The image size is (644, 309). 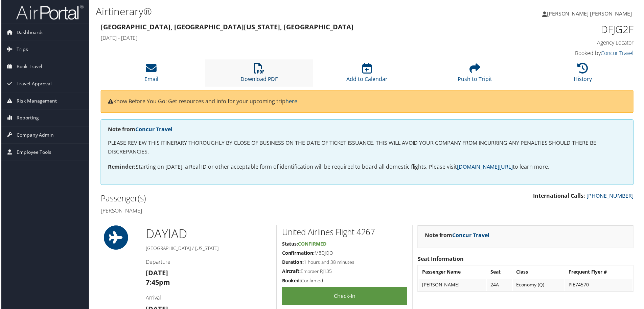 I want to click on strong: 7:45pm, so click(x=157, y=283).